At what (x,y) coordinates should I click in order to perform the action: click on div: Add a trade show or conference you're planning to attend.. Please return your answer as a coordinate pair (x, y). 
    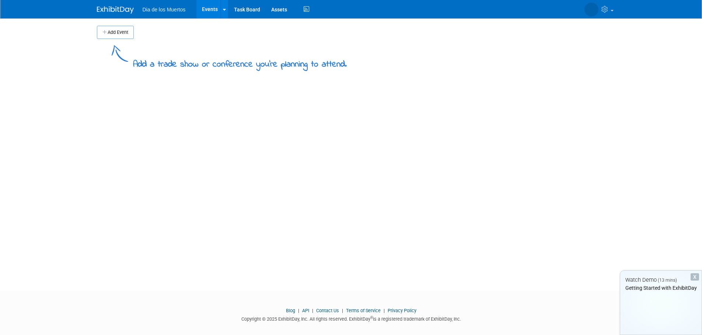
    Looking at the image, I should click on (240, 62).